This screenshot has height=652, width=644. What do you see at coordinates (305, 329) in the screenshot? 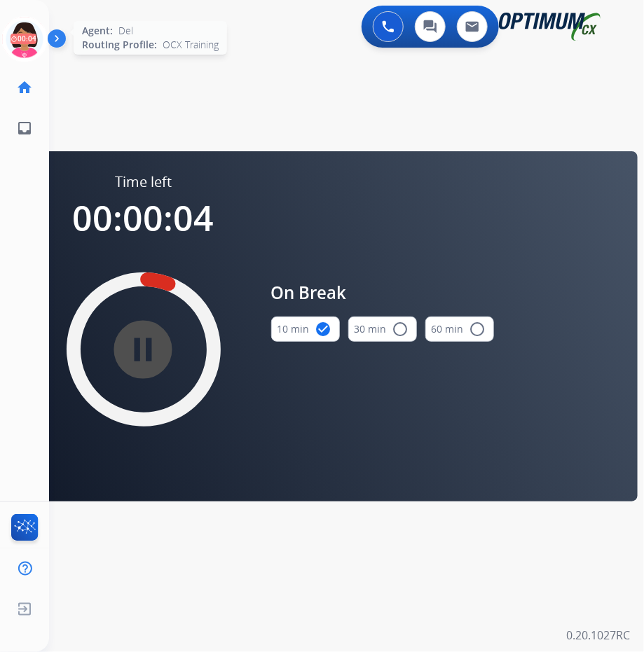
I see `button: 10 min` at bounding box center [305, 329].